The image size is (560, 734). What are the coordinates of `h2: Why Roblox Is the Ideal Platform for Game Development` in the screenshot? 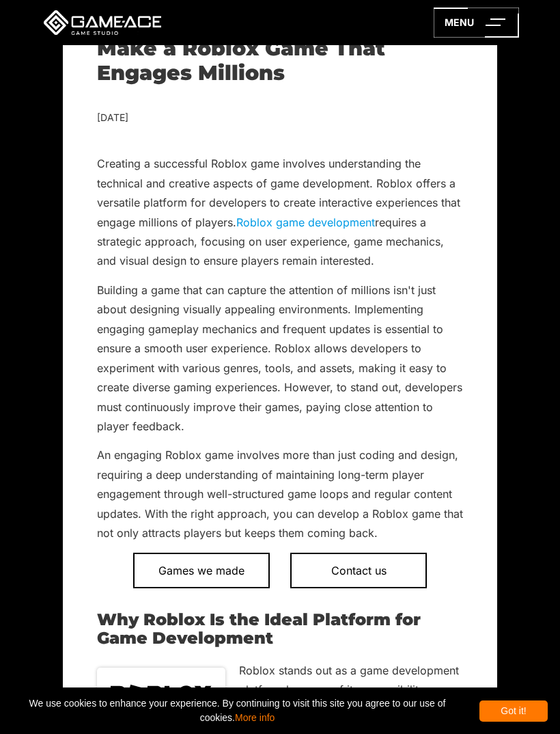 It's located at (280, 629).